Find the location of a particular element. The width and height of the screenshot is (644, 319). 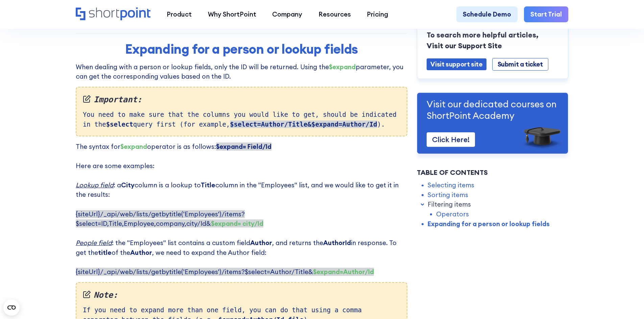

a: Resources is located at coordinates (335, 14).